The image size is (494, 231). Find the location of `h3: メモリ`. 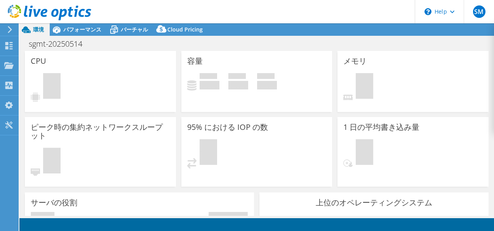

h3: メモリ is located at coordinates (355, 61).